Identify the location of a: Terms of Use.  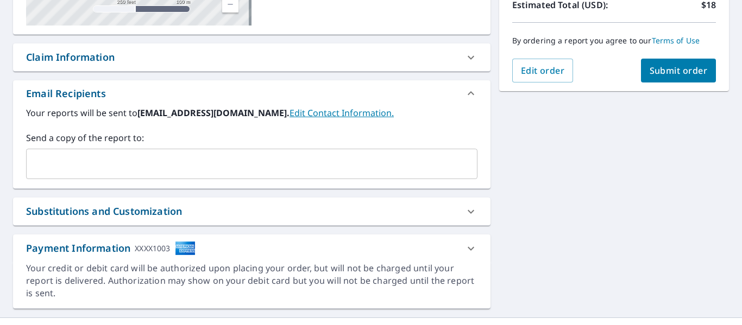
(675, 40).